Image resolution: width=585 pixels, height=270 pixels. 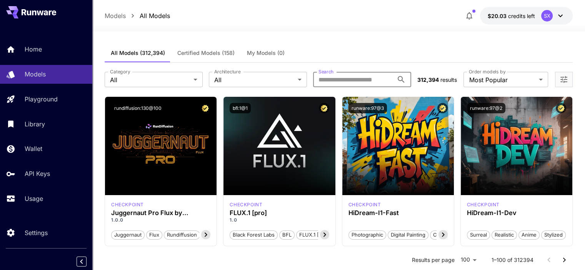 What do you see at coordinates (82, 262) in the screenshot?
I see `button: Collapse sidebar` at bounding box center [82, 262].